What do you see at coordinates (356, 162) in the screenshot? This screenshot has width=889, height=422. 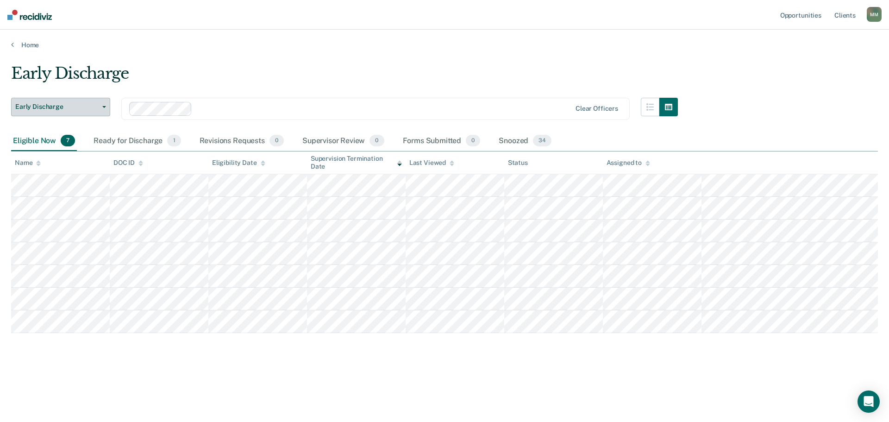 I see `div: Supervision Termination Date` at bounding box center [356, 162].